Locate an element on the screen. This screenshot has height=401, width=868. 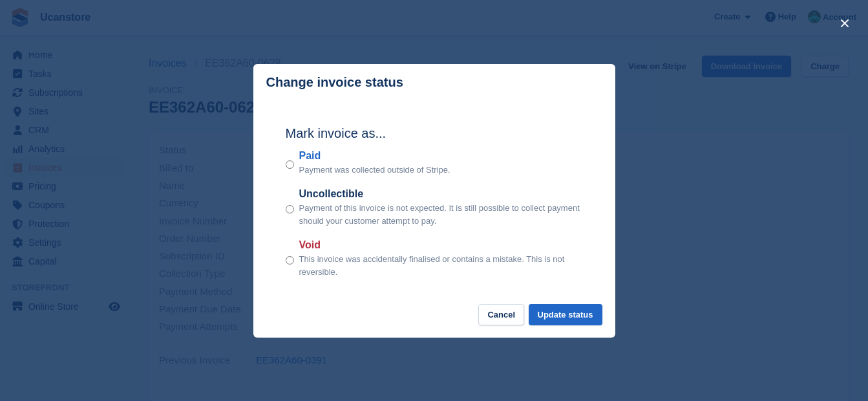
p: Payment of this invoice is not expected. It is still possible to collect payment should your cust... is located at coordinates (441, 214).